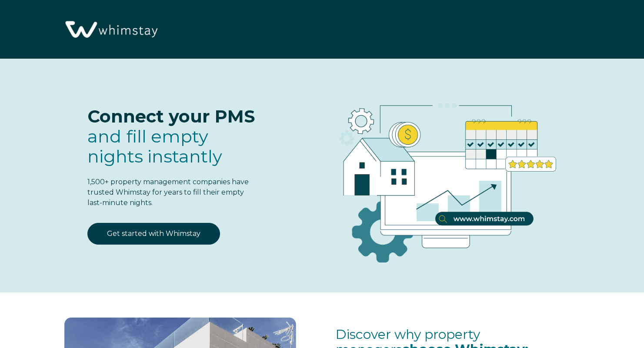 The width and height of the screenshot is (644, 348). Describe the element at coordinates (443, 177) in the screenshot. I see `img: RBO Ilustrations-03` at that location.